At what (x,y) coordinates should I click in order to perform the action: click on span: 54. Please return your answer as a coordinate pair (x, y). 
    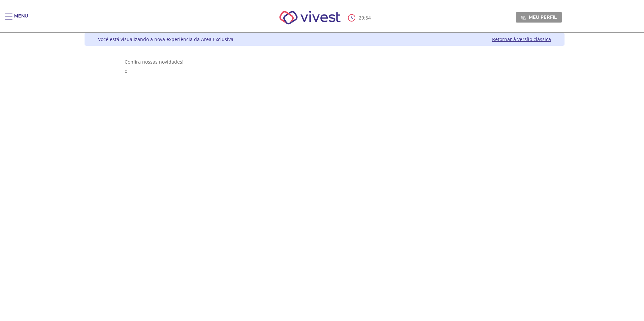
    Looking at the image, I should click on (368, 18).